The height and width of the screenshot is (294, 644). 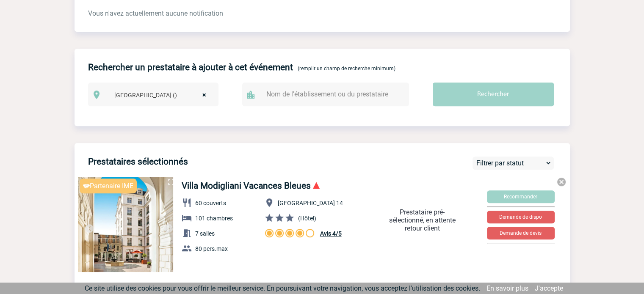 I want to click on button: Demande de dispo, so click(x=521, y=218).